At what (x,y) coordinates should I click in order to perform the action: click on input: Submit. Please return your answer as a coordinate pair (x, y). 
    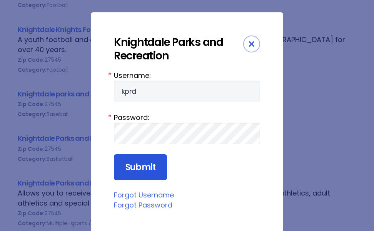
    Looking at the image, I should click on (141, 167).